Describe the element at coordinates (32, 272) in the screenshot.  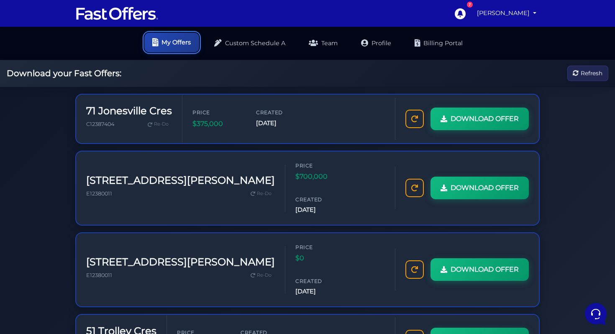
I see `p: Home` at that location.